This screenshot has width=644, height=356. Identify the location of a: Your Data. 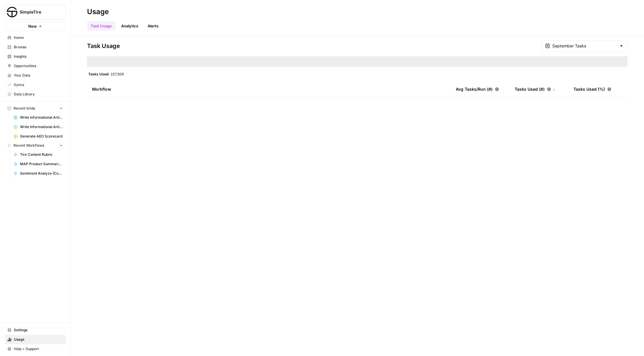
(35, 76).